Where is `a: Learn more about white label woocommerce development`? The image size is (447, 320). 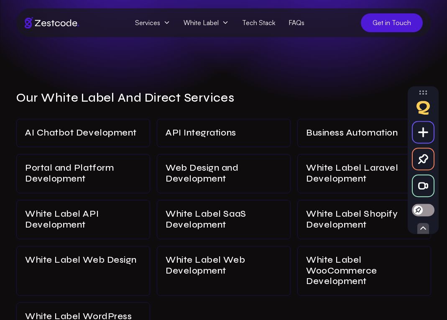 a: Learn more about white label woocommerce development is located at coordinates (364, 270).